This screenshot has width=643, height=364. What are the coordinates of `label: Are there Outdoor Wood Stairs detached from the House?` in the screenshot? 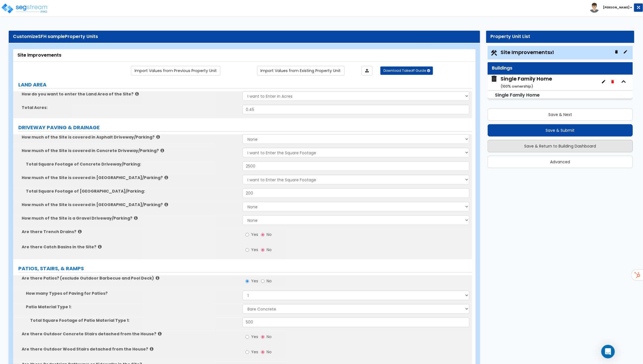 It's located at (130, 349).